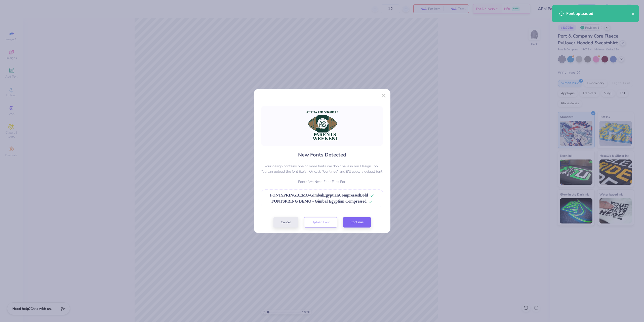 This screenshot has height=322, width=644. I want to click on button: Close, so click(383, 96).